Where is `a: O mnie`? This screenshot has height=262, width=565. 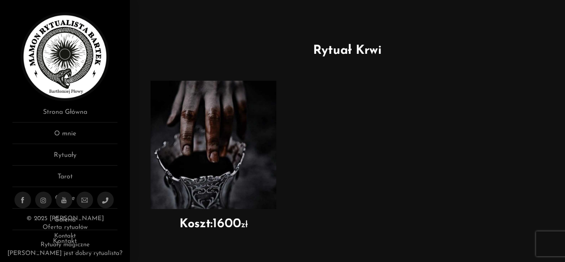
a: O mnie is located at coordinates (65, 136).